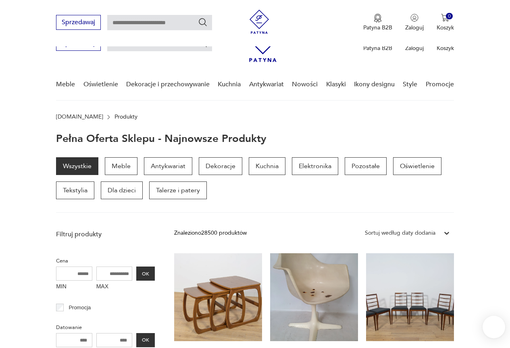  Describe the element at coordinates (105, 328) in the screenshot. I see `p: Datowanie` at that location.